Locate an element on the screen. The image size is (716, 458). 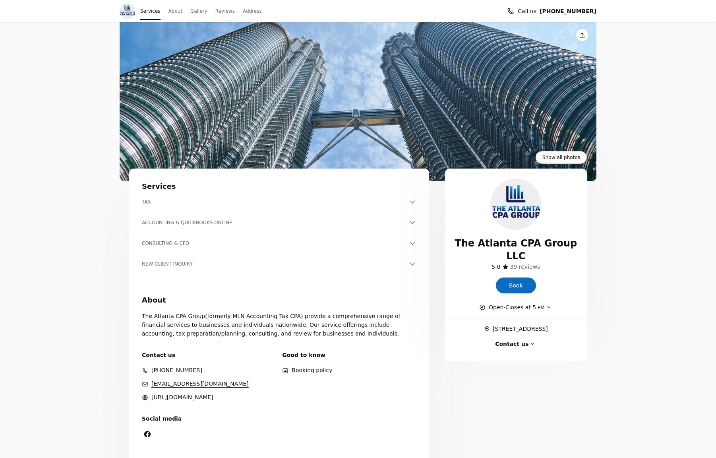
button: TAX is located at coordinates (279, 202).